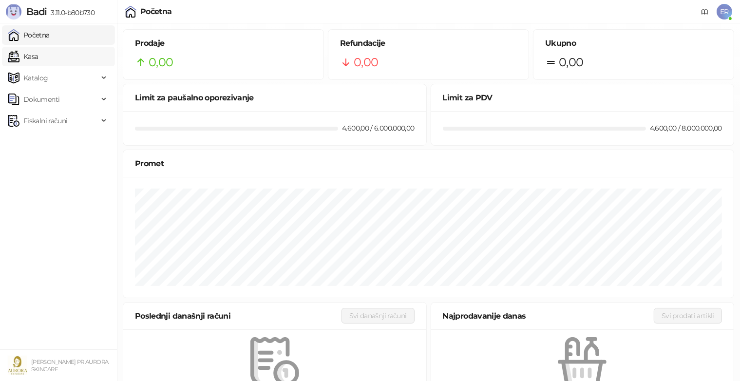 The height and width of the screenshot is (381, 740). What do you see at coordinates (29, 35) in the screenshot?
I see `a: Početna` at bounding box center [29, 35].